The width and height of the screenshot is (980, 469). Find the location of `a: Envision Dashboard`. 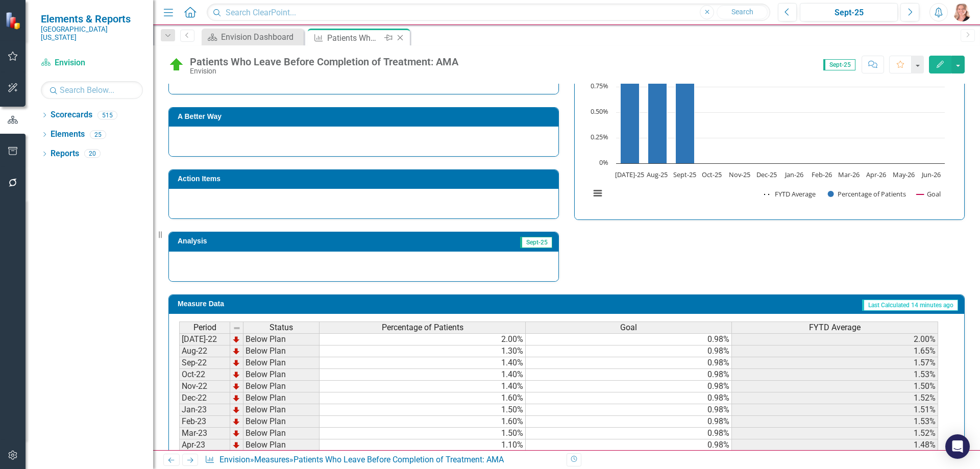

a: Envision Dashboard is located at coordinates (253, 37).